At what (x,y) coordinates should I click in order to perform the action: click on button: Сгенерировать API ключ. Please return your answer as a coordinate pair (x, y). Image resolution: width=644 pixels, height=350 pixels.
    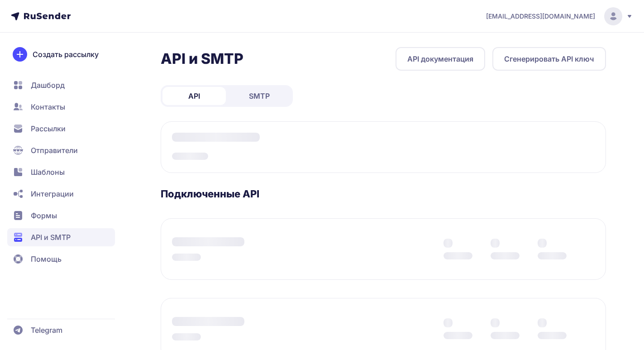
    Looking at the image, I should click on (549, 59).